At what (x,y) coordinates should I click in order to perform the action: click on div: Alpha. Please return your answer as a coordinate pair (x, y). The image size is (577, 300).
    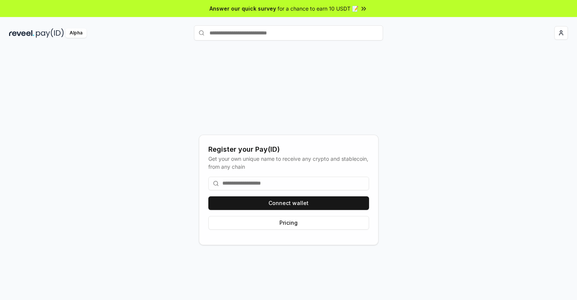
    Looking at the image, I should click on (76, 33).